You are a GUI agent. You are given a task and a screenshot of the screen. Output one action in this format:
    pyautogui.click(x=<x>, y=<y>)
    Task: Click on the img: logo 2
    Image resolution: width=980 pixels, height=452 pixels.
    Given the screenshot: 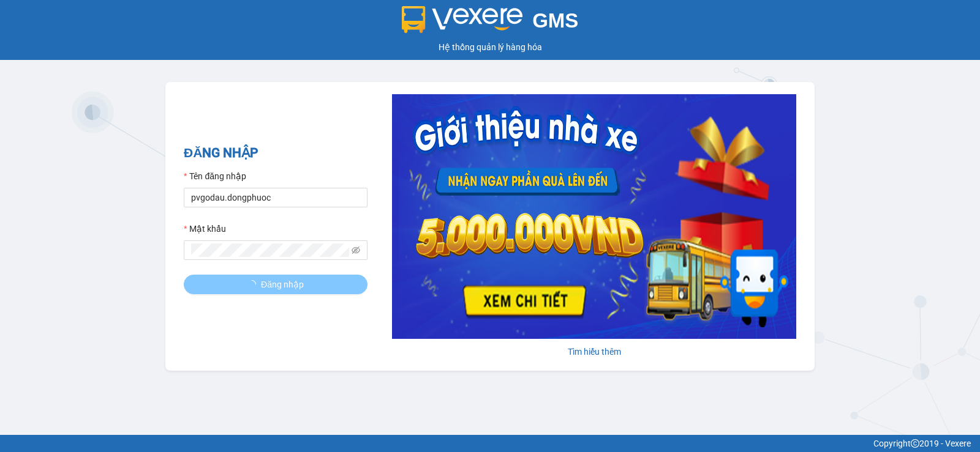 What is the action you would take?
    pyautogui.click(x=462, y=19)
    